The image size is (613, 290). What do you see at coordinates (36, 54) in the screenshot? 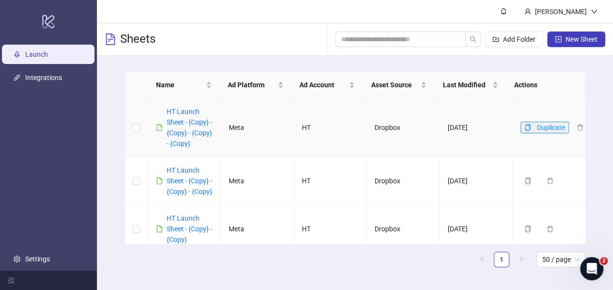
I see `a: Launch` at bounding box center [36, 54].